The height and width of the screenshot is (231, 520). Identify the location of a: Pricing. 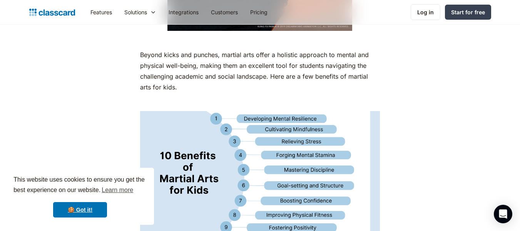
(259, 12).